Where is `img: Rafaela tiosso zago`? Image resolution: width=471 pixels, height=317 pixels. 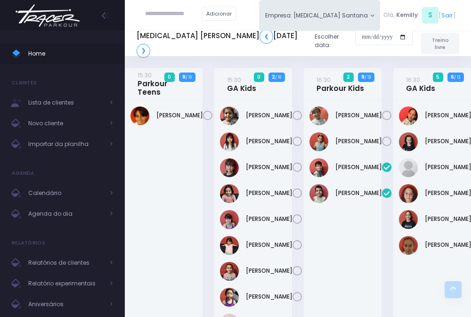
img: Rafaela tiosso zago is located at coordinates (408, 245).